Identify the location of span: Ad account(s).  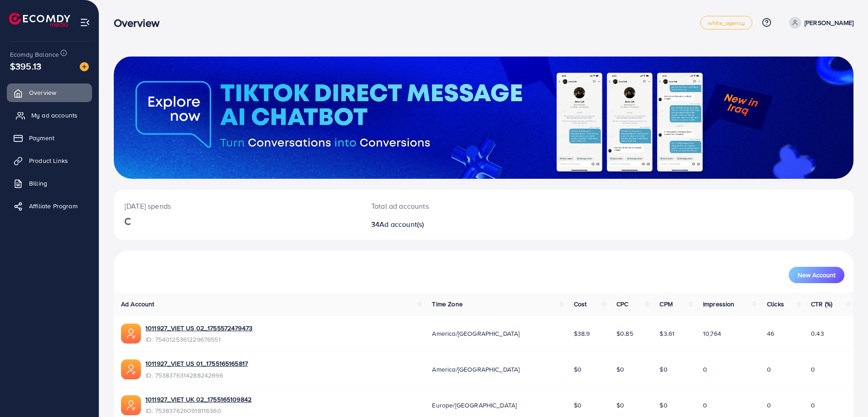
(402, 224).